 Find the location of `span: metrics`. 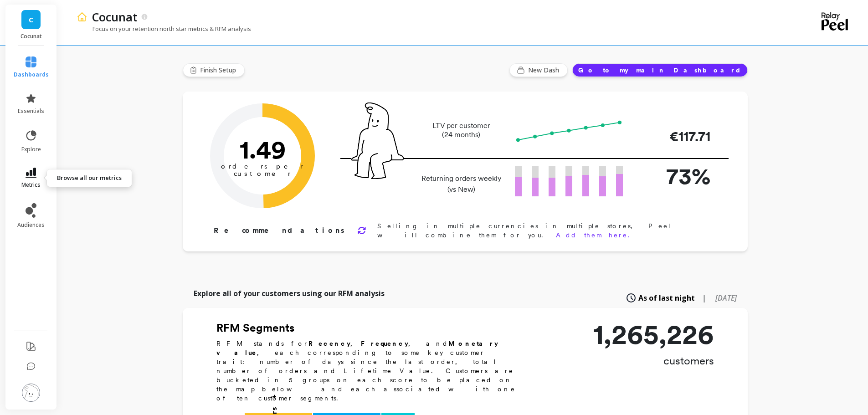

span: metrics is located at coordinates (31, 185).